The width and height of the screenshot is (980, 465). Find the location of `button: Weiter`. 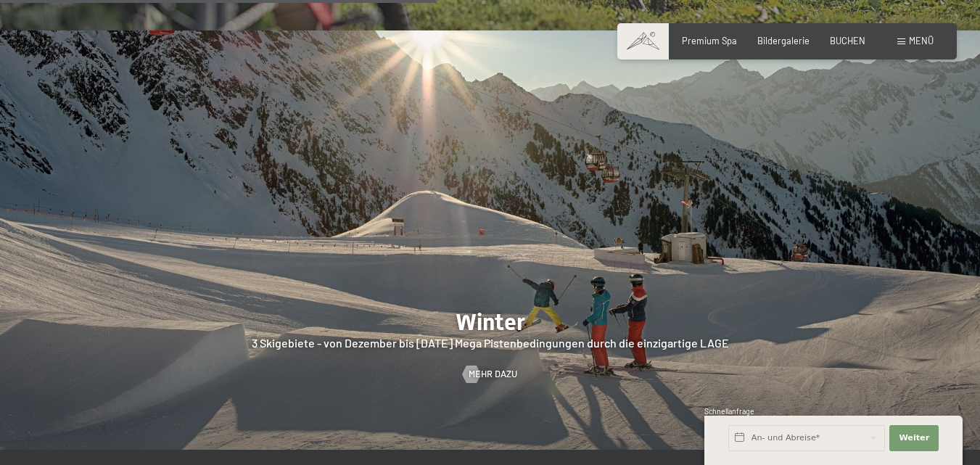

button: Weiter is located at coordinates (915, 438).